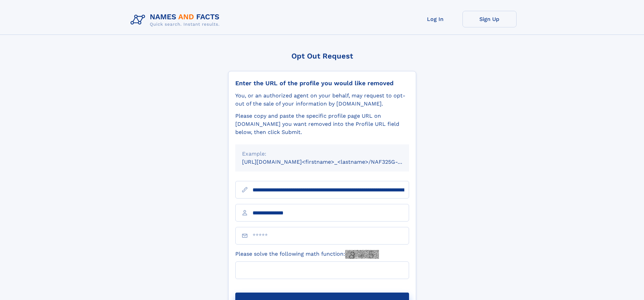 This screenshot has width=644, height=300. I want to click on div: You, or an authorized agent on your behalf, may request to opt-out of the sale of your informatio..., so click(322, 100).